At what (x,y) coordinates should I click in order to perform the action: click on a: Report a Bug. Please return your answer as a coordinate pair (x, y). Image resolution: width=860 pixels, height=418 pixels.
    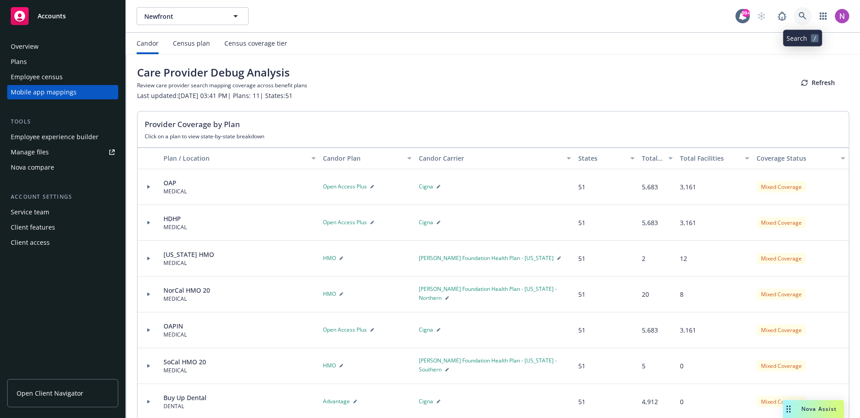
    Looking at the image, I should click on (782, 16).